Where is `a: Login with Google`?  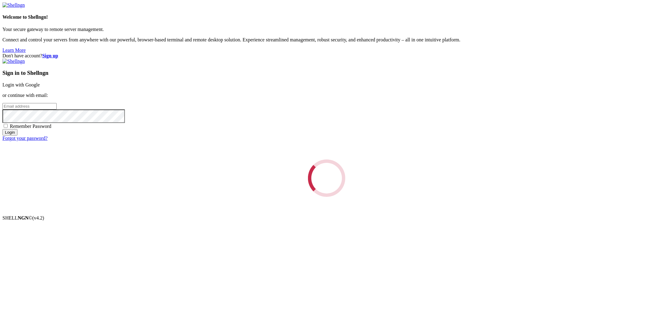
a: Login with Google is located at coordinates (21, 85).